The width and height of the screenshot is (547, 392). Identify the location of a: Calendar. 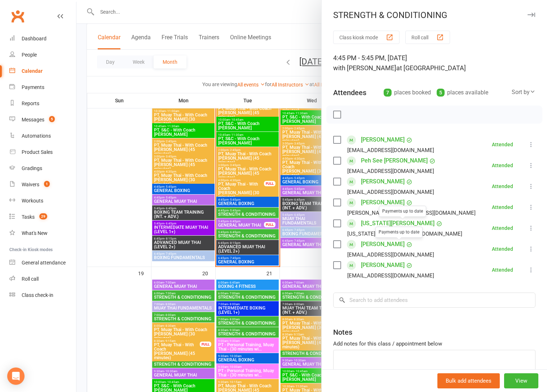
(42, 71).